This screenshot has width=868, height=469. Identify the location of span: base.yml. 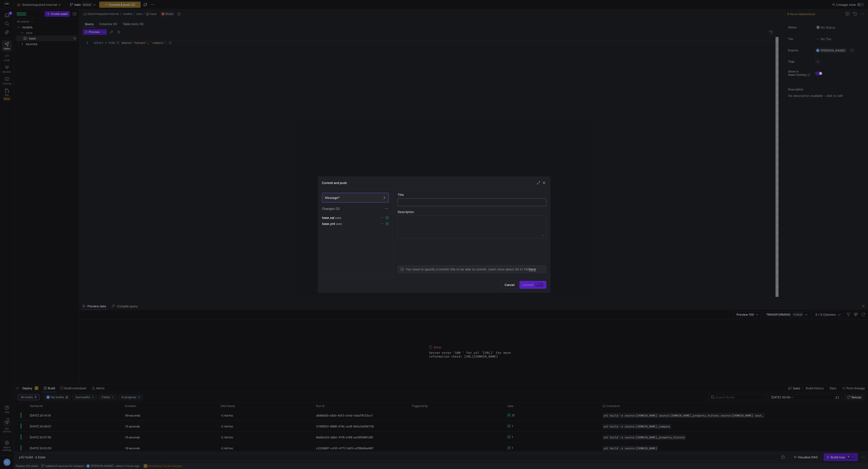
(329, 224).